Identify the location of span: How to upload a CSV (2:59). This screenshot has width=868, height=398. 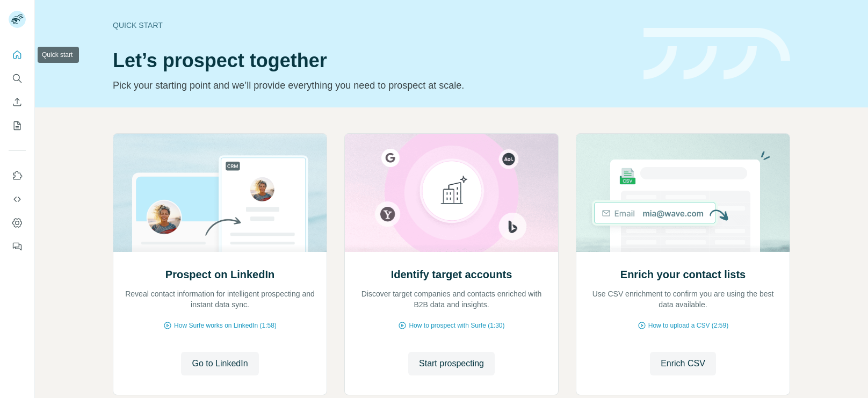
(688, 326).